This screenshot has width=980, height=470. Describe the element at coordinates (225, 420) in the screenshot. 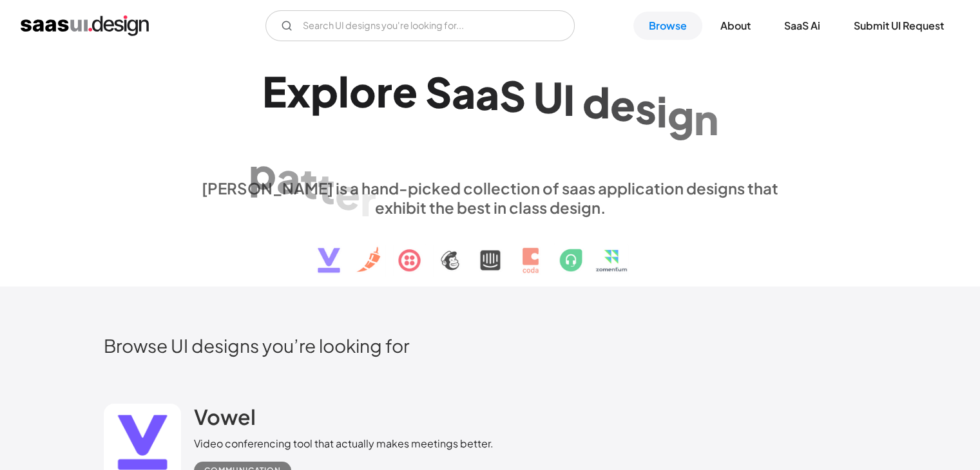

I see `a: Vowel` at that location.